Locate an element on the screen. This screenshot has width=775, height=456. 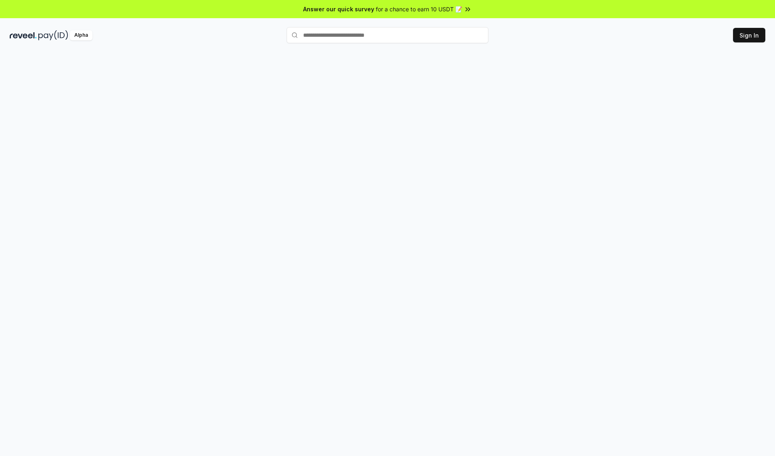
img: reveel_dark is located at coordinates (23, 35).